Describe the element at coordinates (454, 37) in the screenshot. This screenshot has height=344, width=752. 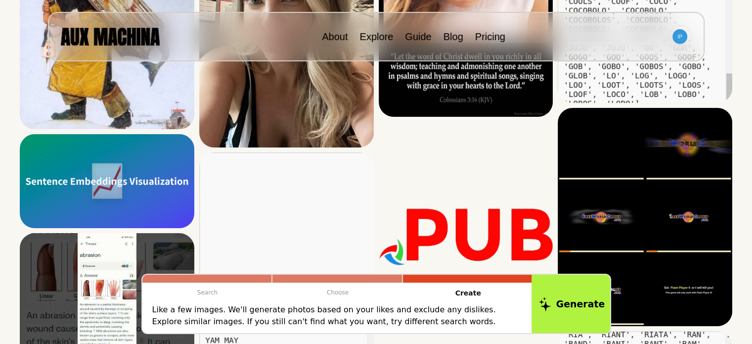
I see `a: Blog` at that location.